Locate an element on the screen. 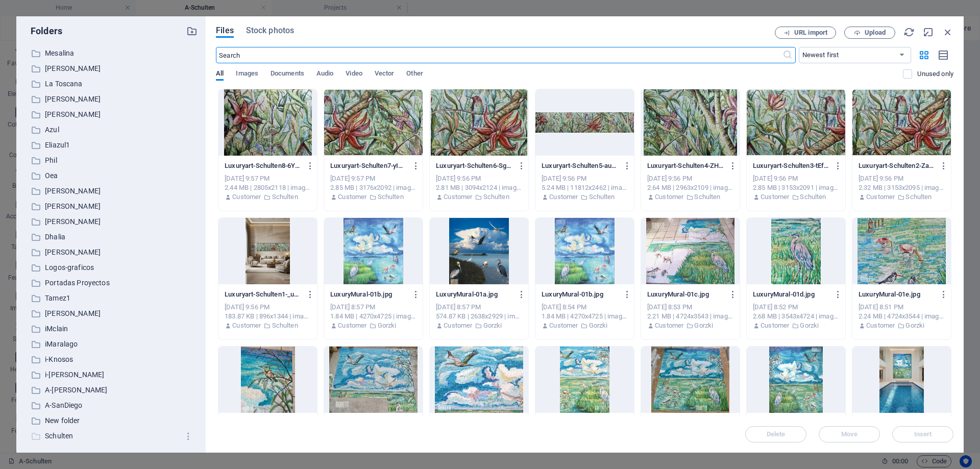 Image resolution: width=980 pixels, height=469 pixels. p: iMaralago is located at coordinates (112, 343).